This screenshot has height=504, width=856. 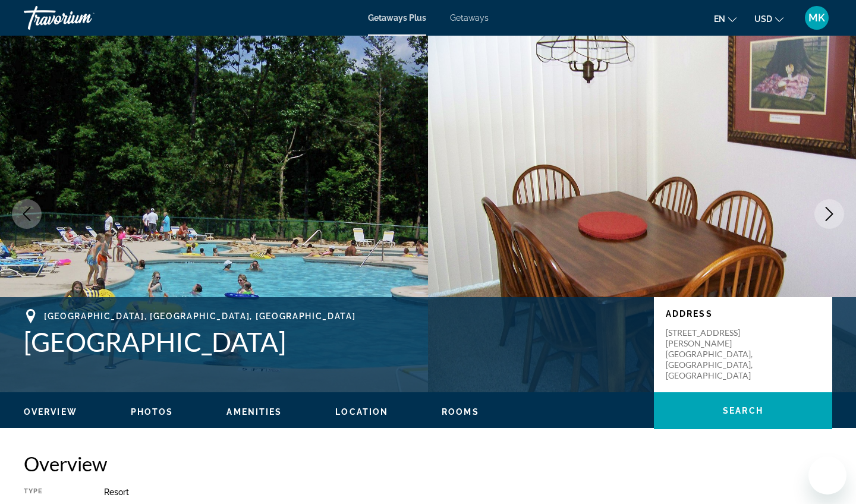 I want to click on button: Previous image, so click(x=27, y=214).